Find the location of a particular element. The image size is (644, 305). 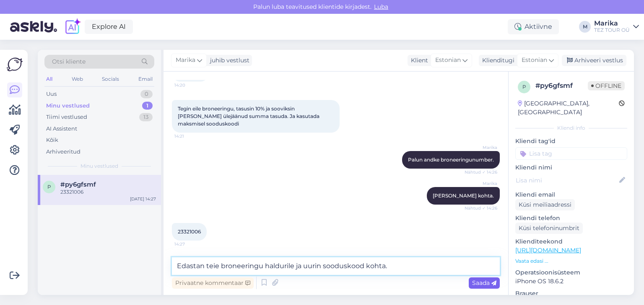

div: Küsi telefoninumbrit is located at coordinates (549, 228).